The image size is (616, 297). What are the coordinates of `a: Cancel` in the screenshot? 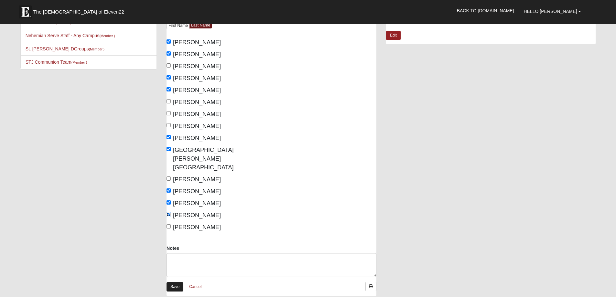 It's located at (195, 287).